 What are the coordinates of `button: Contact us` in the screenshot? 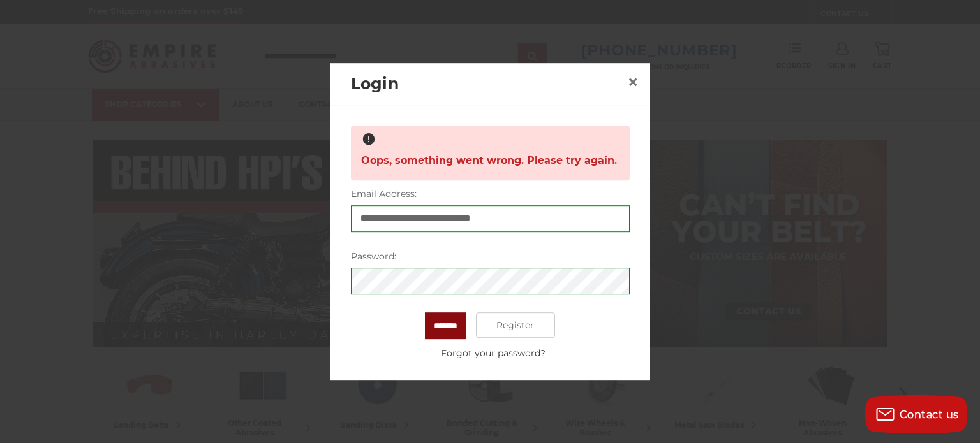 It's located at (916, 414).